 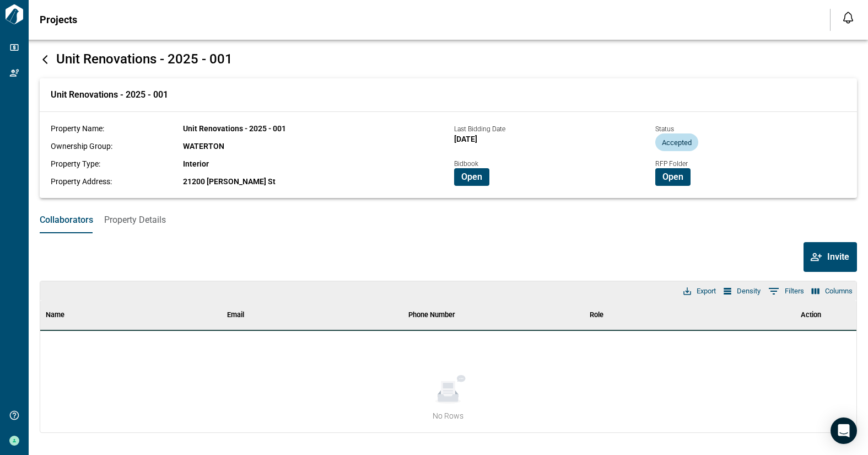 I want to click on span: Status, so click(x=665, y=129).